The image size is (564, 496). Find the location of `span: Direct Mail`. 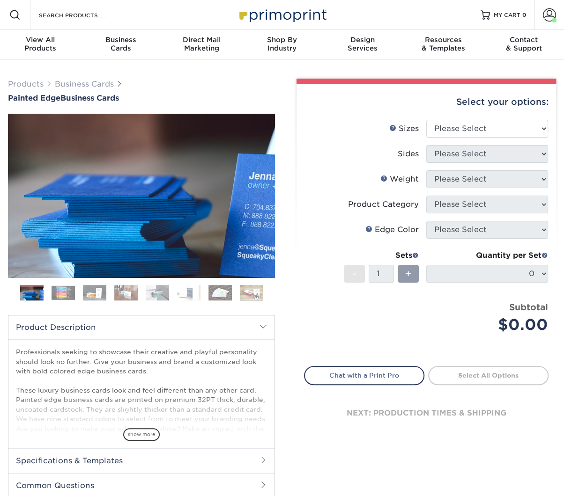

span: Direct Mail is located at coordinates (201, 40).